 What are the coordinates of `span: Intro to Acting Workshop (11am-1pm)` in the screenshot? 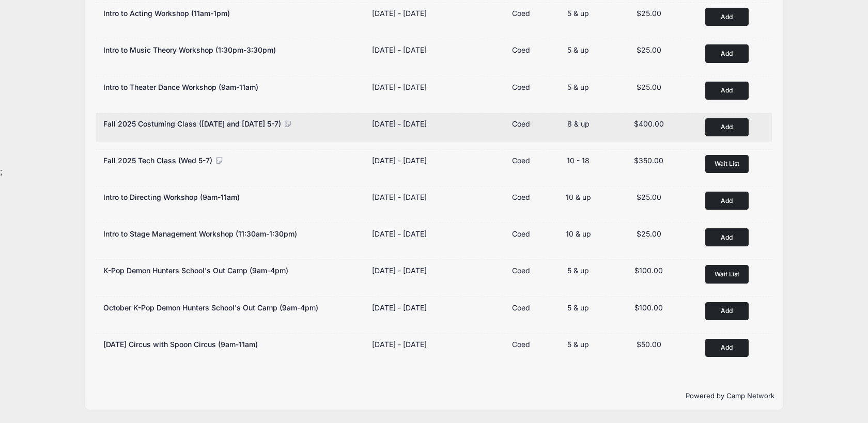 It's located at (166, 13).